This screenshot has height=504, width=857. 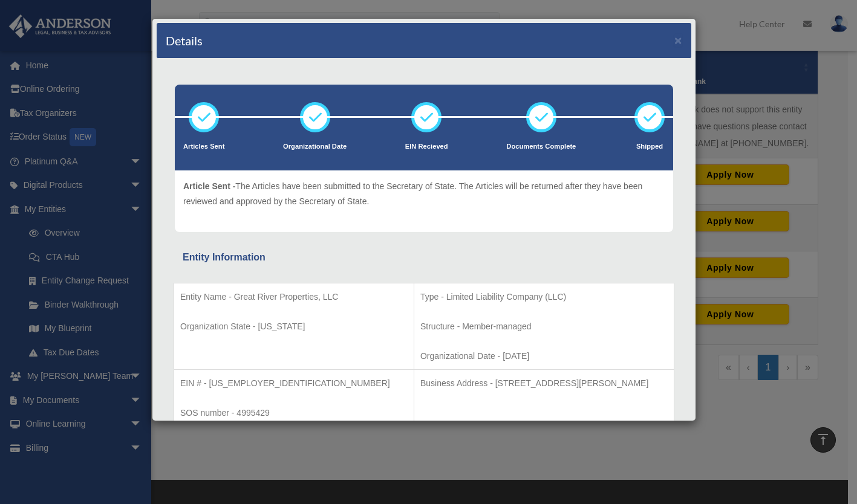 What do you see at coordinates (184, 41) in the screenshot?
I see `h4: Details` at bounding box center [184, 41].